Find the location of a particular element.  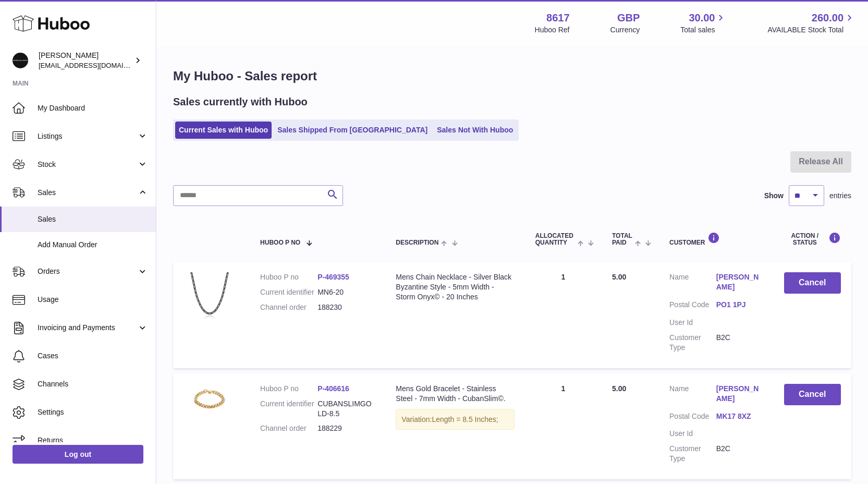

dd: CUBANSLIMGOLD-8.5 is located at coordinates (346, 409).